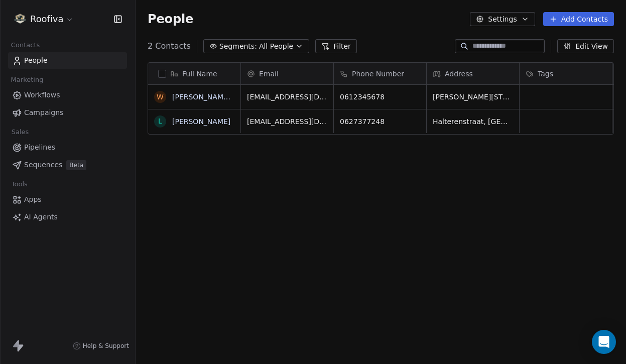 The image size is (626, 364). What do you see at coordinates (545, 74) in the screenshot?
I see `span: Tags` at bounding box center [545, 74].